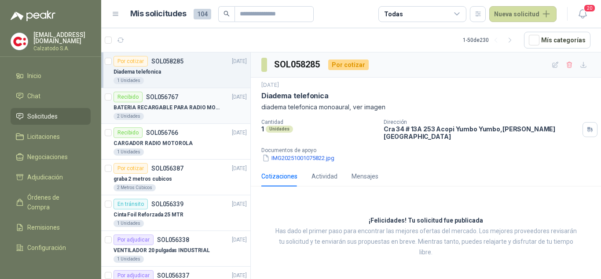  I want to click on span: 20, so click(590, 8).